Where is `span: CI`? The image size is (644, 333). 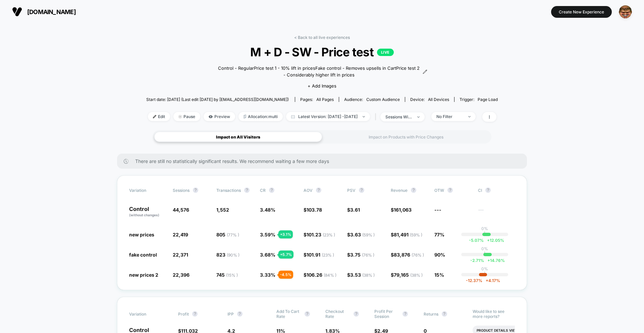
span: CI is located at coordinates (497, 190).